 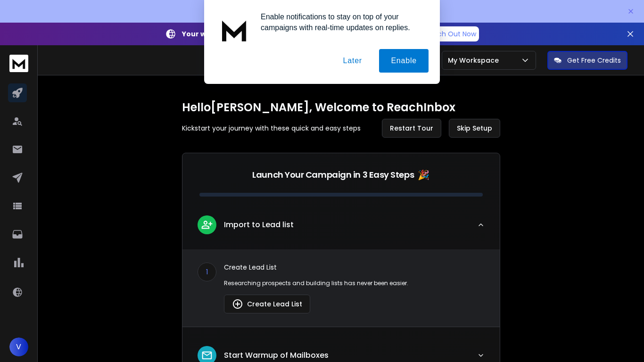 What do you see at coordinates (352, 61) in the screenshot?
I see `button: Later` at bounding box center [352, 61].